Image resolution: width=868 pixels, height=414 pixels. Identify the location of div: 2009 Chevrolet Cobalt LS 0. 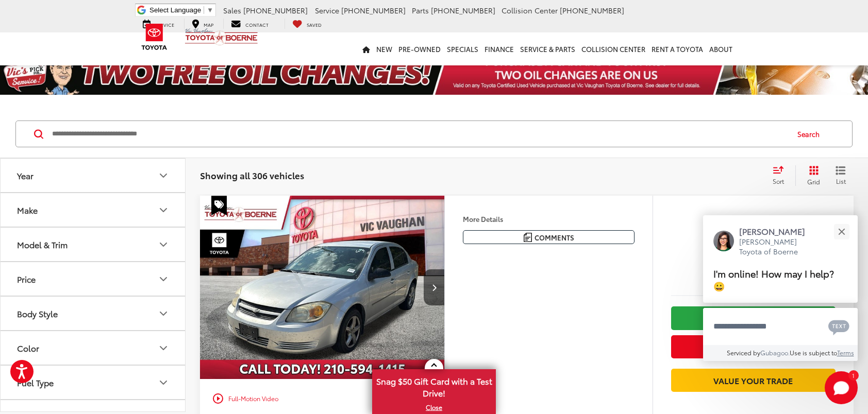
(322, 287).